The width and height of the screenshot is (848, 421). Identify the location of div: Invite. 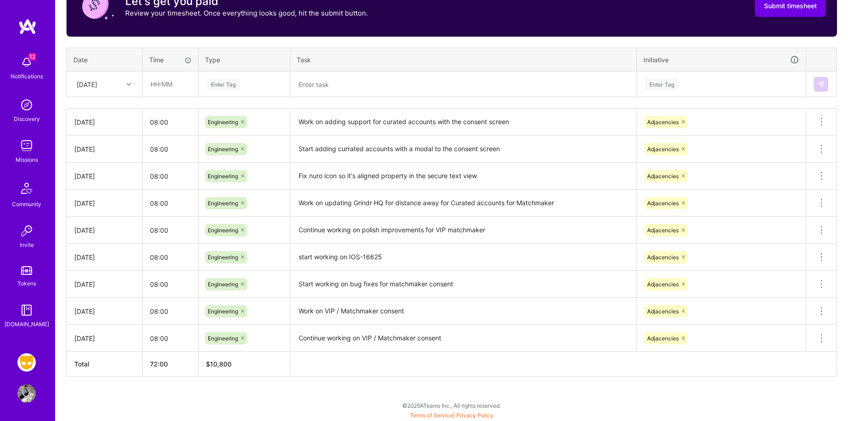
(27, 245).